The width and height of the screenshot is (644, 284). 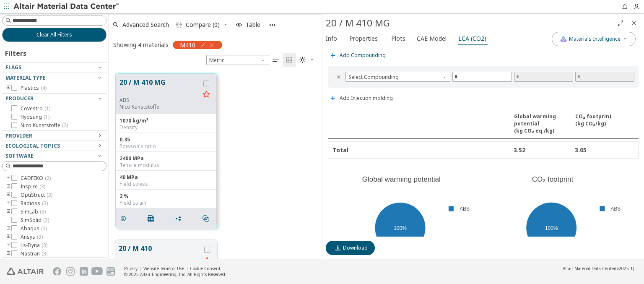 I want to click on span: Add Compounding, so click(x=362, y=55).